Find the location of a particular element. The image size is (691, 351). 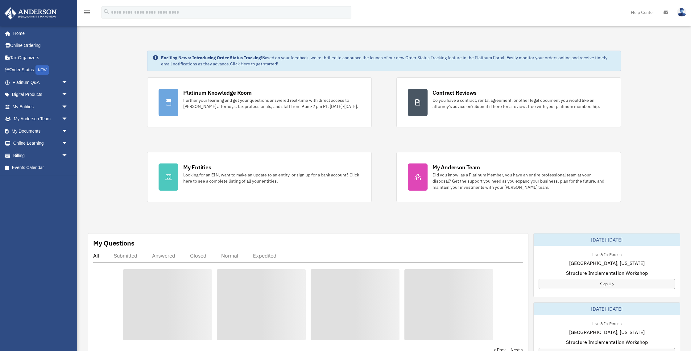

i: search is located at coordinates (106, 12).